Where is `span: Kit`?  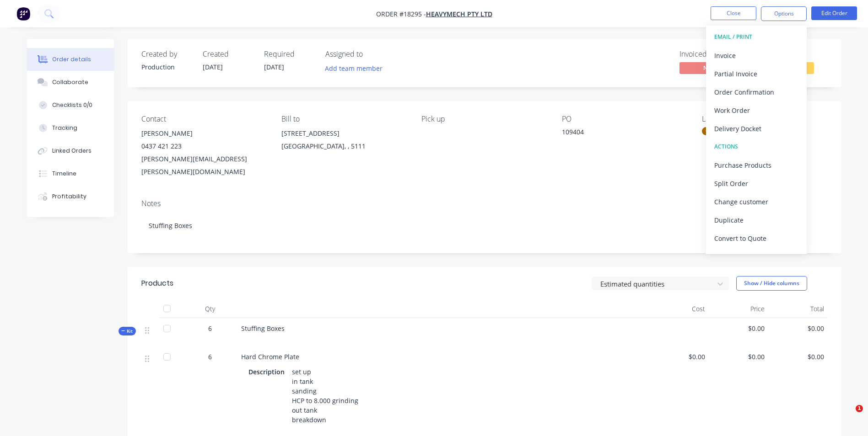
span: Kit is located at coordinates (127, 331).